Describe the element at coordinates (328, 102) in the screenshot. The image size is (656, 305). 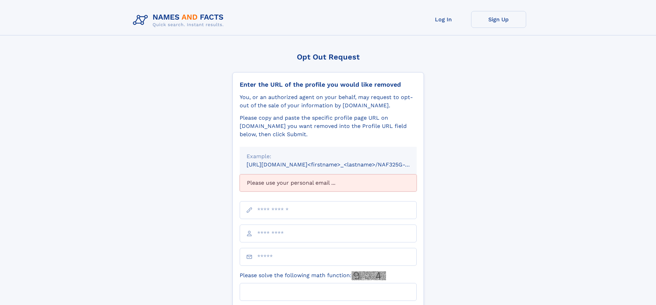
I see `div: You, or an authorized agent on your behalf, may request to opt-out of the sale of your informatio...` at that location.